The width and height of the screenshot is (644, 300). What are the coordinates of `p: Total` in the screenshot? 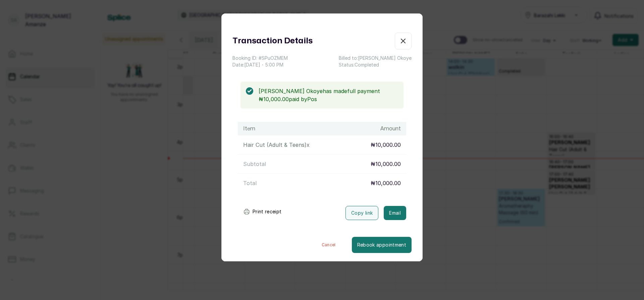 It's located at (250, 183).